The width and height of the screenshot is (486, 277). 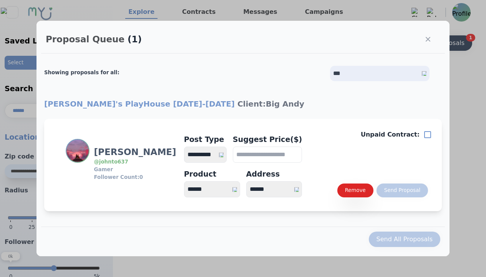 I want to click on h2: Proposal Queue, so click(x=85, y=39).